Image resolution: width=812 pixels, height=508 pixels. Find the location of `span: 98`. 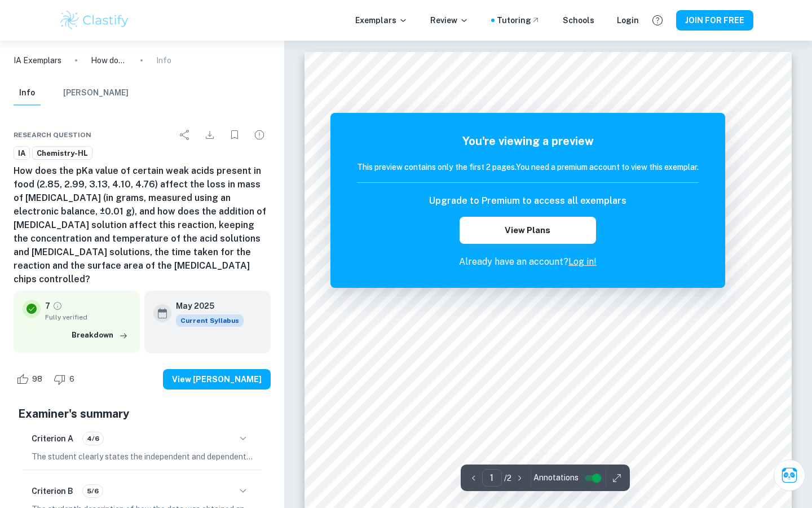

span: 98 is located at coordinates (37, 379).